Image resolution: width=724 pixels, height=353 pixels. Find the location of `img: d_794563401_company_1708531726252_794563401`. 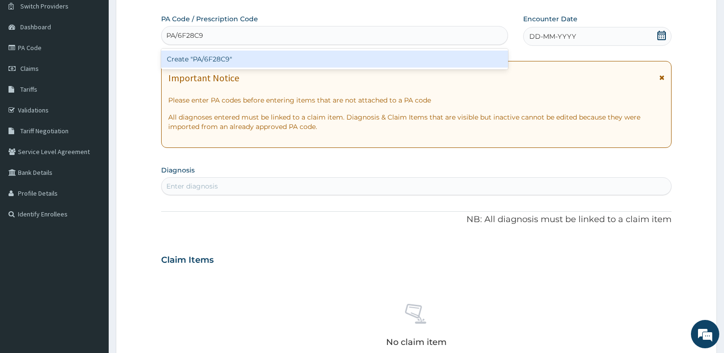

img: d_794563401_company_1708531726252_794563401 is located at coordinates (28, 59).